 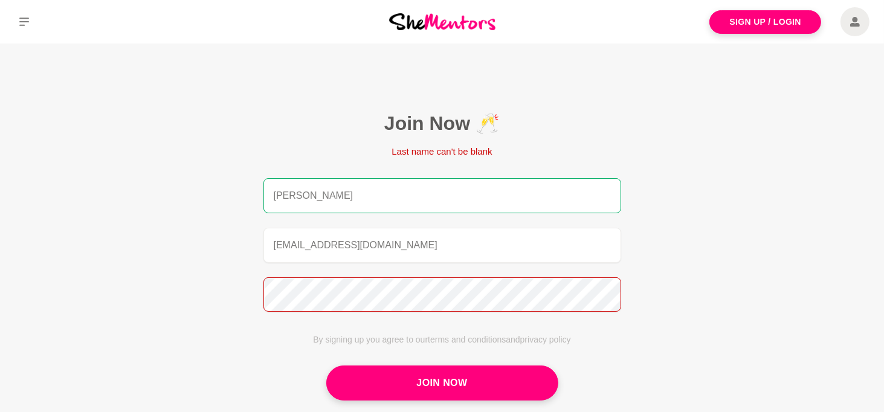 What do you see at coordinates (442, 152) in the screenshot?
I see `p: Last name can't be blank` at bounding box center [442, 152].